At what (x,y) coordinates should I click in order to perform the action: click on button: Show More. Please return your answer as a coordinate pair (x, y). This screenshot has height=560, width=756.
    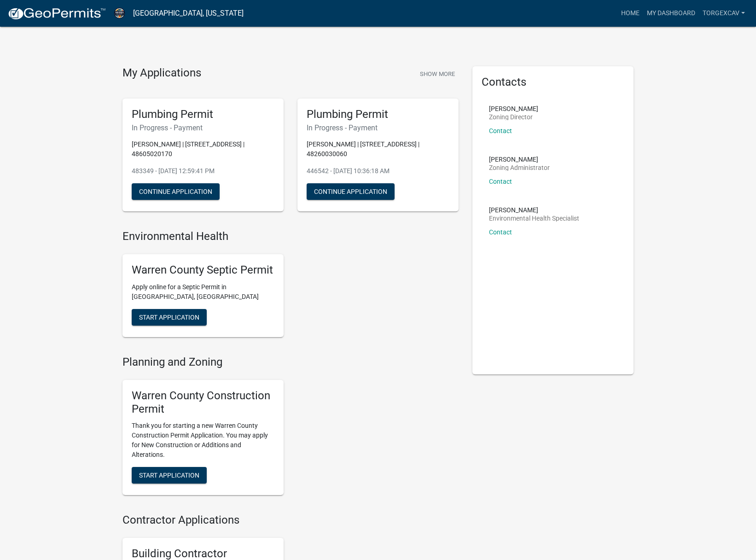
    Looking at the image, I should click on (437, 74).